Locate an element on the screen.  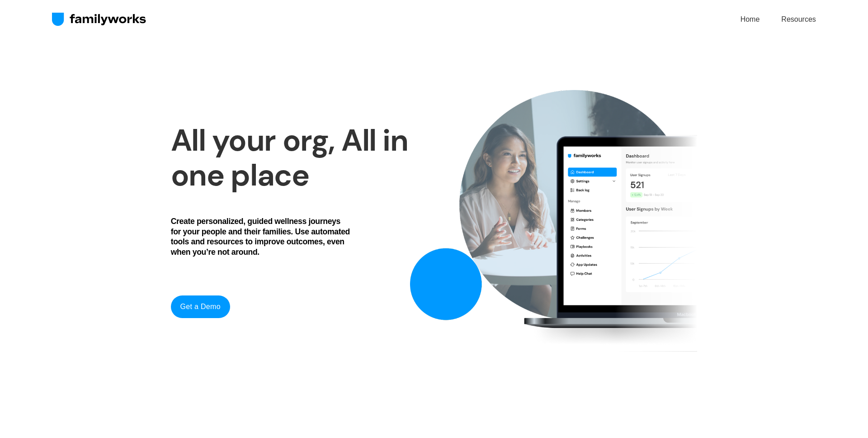
strong: All your org, All in one place is located at coordinates (293, 157).